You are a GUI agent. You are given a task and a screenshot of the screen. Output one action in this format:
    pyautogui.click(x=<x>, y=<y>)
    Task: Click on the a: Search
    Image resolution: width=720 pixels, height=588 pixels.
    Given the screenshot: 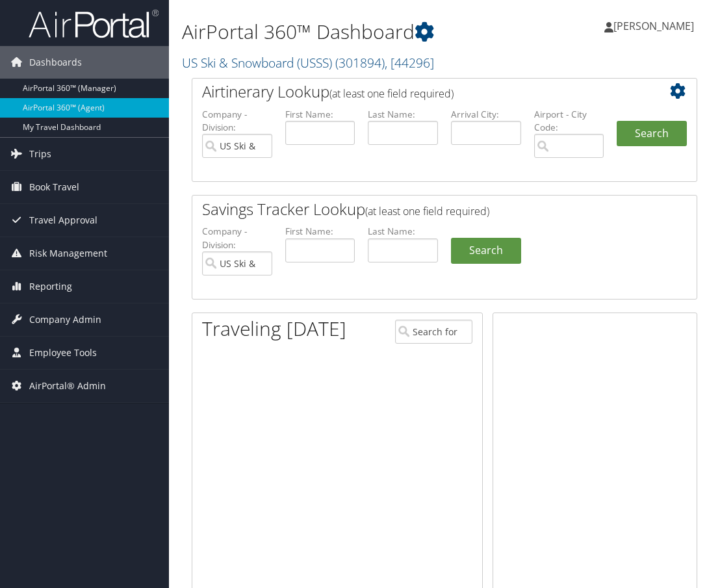 What is the action you would take?
    pyautogui.click(x=486, y=250)
    